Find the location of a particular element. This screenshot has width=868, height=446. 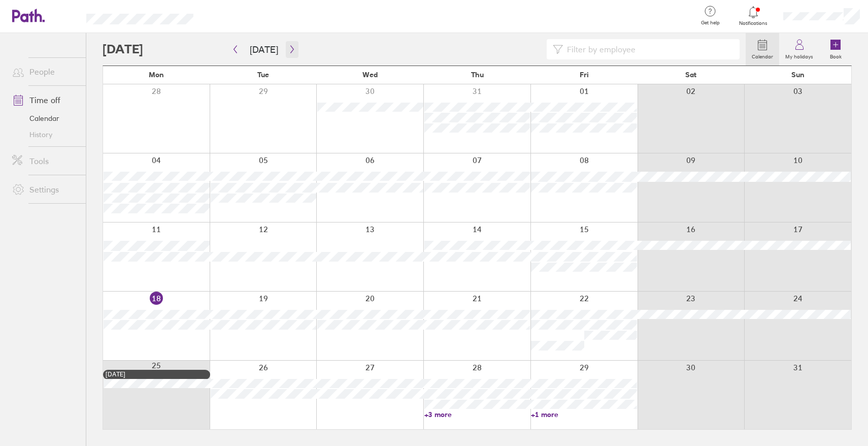

span: Mon is located at coordinates (156, 74).